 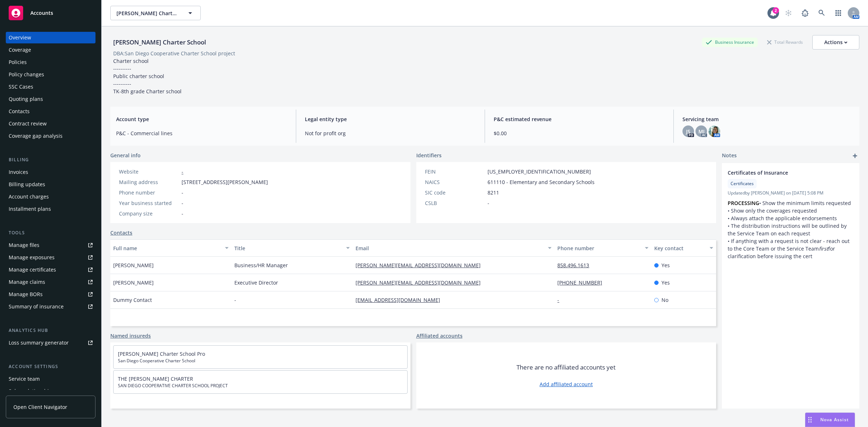 What do you see at coordinates (51, 136) in the screenshot?
I see `a: Coverage gap analysis` at bounding box center [51, 136].